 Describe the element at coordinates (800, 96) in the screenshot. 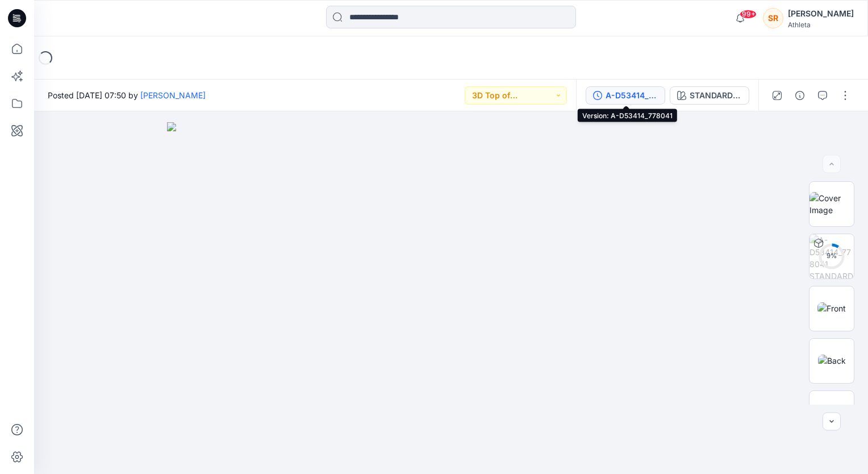

I see `button: Details` at that location.